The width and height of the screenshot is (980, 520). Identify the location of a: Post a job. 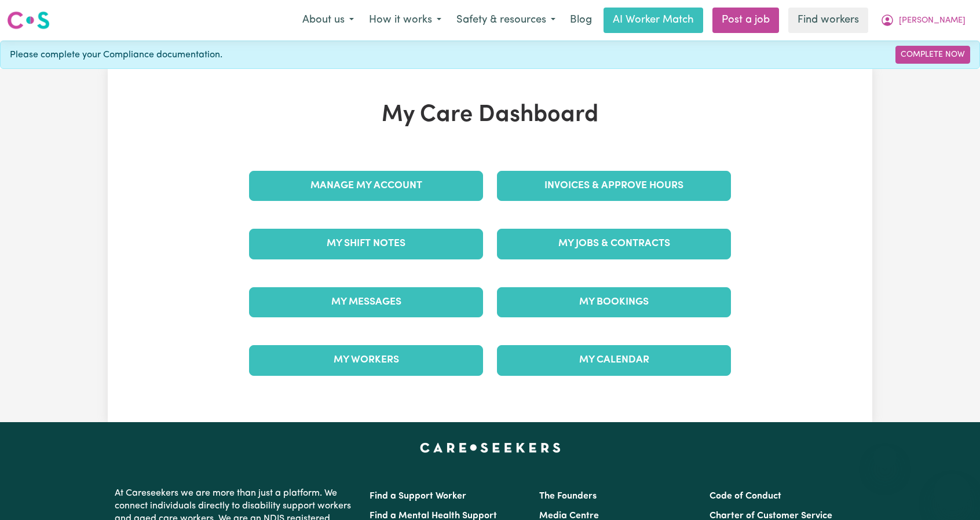
(745, 20).